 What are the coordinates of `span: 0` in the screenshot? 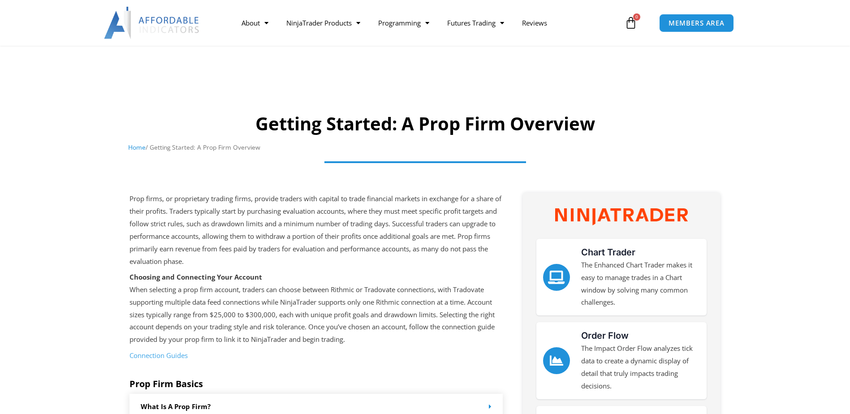 It's located at (636, 17).